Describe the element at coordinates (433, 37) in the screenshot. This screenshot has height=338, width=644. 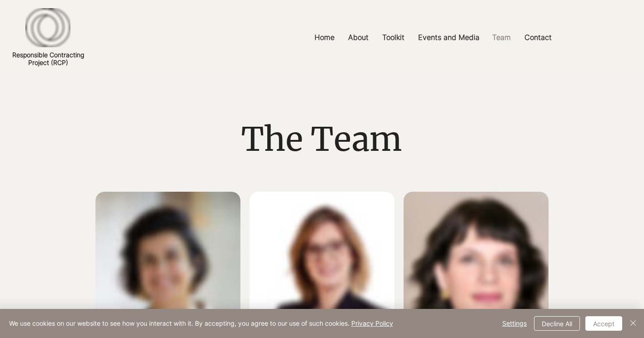
I see `nav: Site` at that location.